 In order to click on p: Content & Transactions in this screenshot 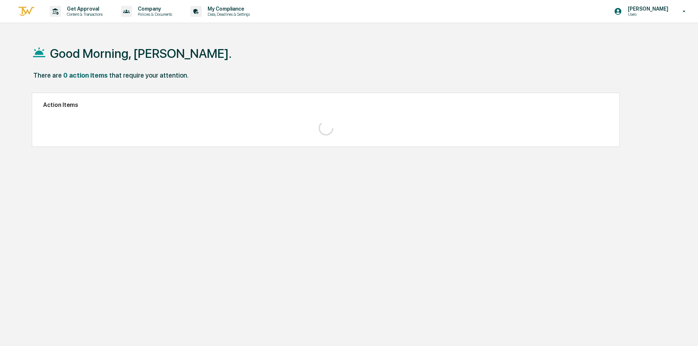, I will do `click(84, 14)`.